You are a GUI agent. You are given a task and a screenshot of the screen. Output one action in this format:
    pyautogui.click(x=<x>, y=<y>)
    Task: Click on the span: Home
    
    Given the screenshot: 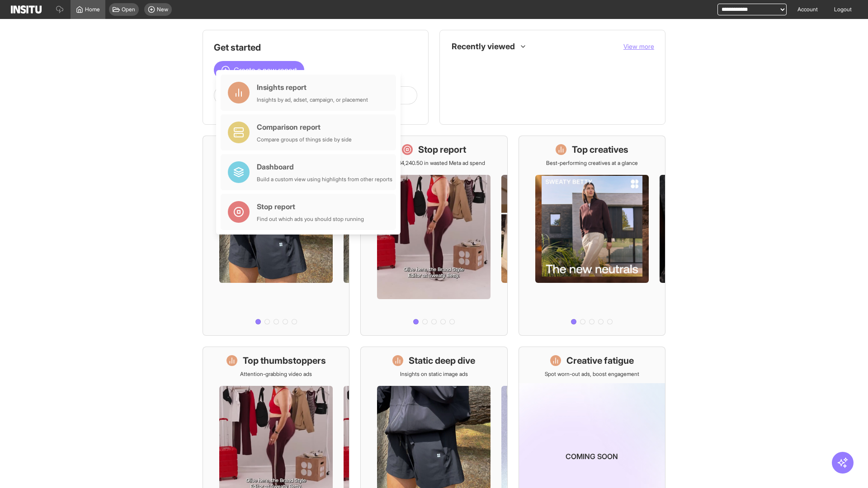 What is the action you would take?
    pyautogui.click(x=92, y=9)
    